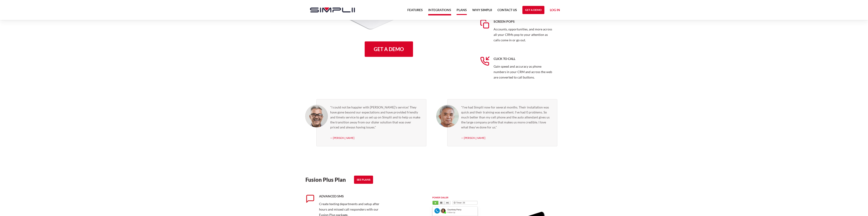 This screenshot has height=216, width=868. Describe the element at coordinates (332, 10) in the screenshot. I see `img: Simplii` at that location.